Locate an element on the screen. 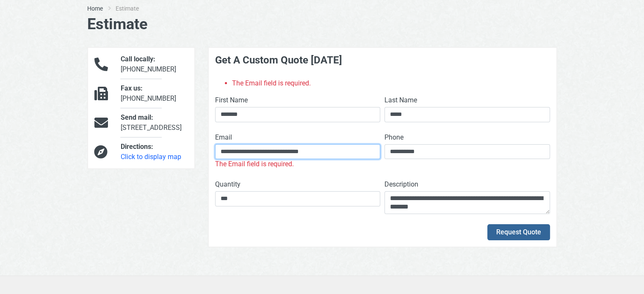  h1: Estimate is located at coordinates (322, 24).